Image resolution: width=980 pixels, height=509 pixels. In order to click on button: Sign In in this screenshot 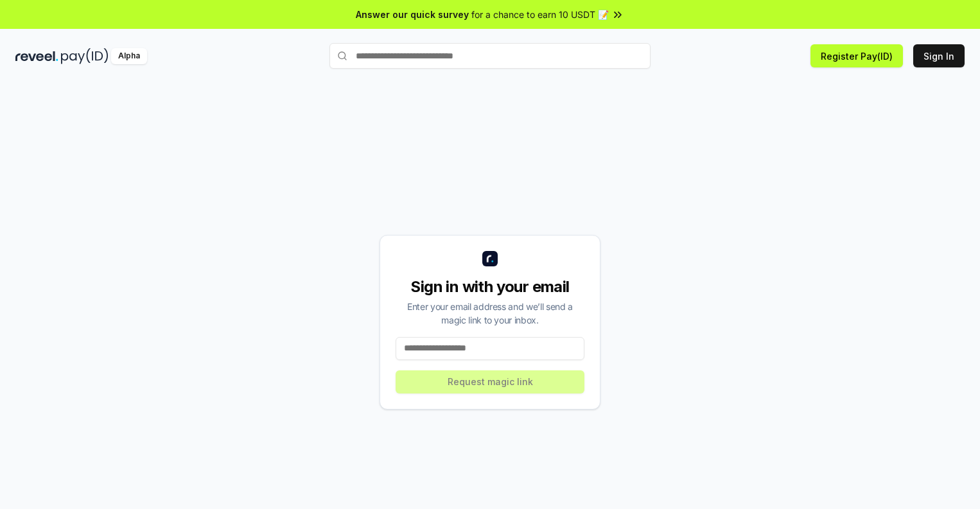, I will do `click(939, 56)`.